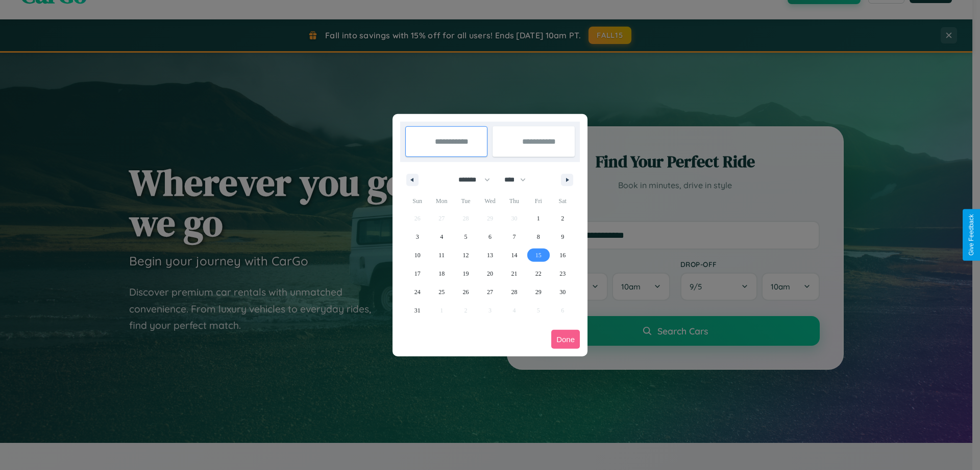 The image size is (980, 470). Describe the element at coordinates (490, 236) in the screenshot. I see `span: 6` at that location.